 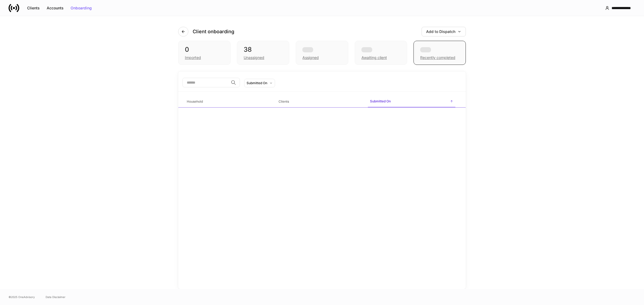 I want to click on span: Clients, so click(x=320, y=102).